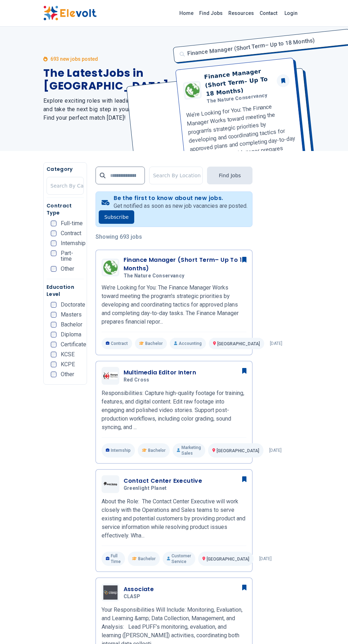 The height and width of the screenshot is (644, 348). Describe the element at coordinates (73, 305) in the screenshot. I see `span: Doctorate` at that location.